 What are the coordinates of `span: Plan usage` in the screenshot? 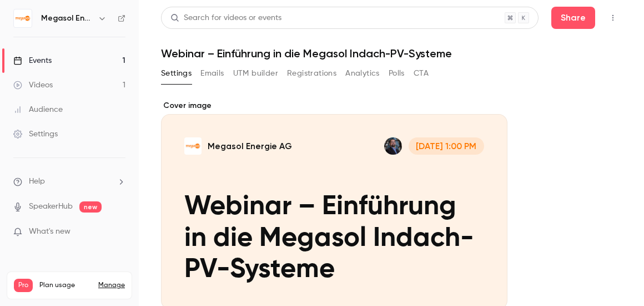 It's located at (66, 285).